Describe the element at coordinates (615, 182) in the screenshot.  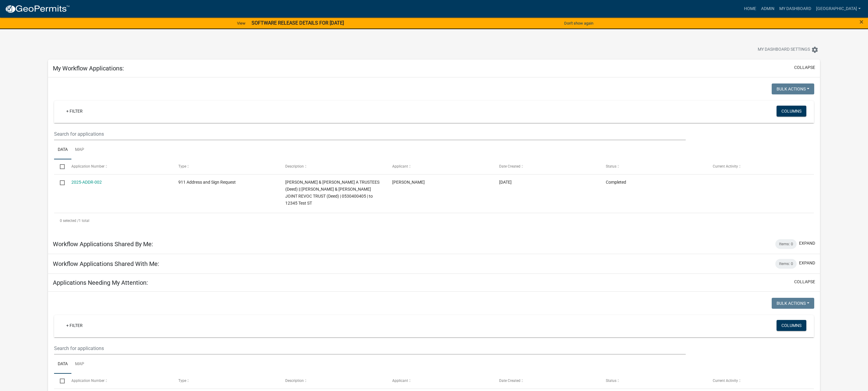
I see `span: Completed` at that location.